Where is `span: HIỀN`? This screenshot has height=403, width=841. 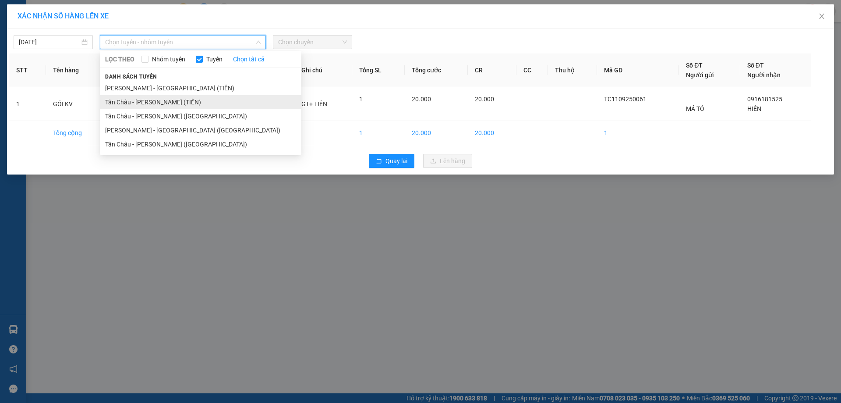 span: HIỀN is located at coordinates (755, 109).